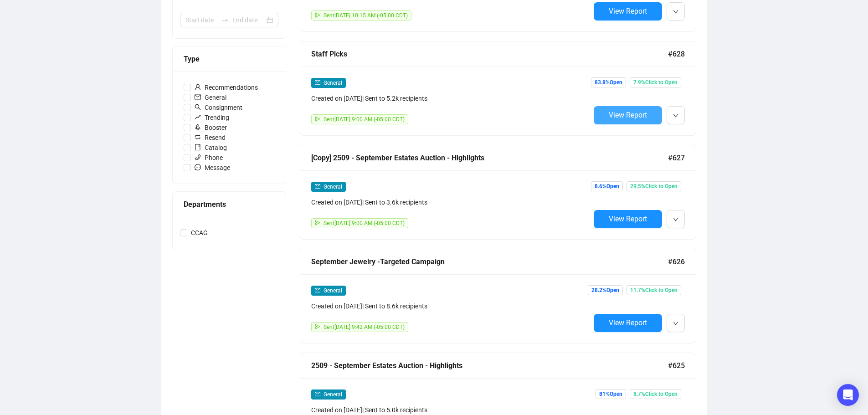 The height and width of the screenshot is (415, 868). Describe the element at coordinates (209, 157) in the screenshot. I see `span: Phone` at that location.